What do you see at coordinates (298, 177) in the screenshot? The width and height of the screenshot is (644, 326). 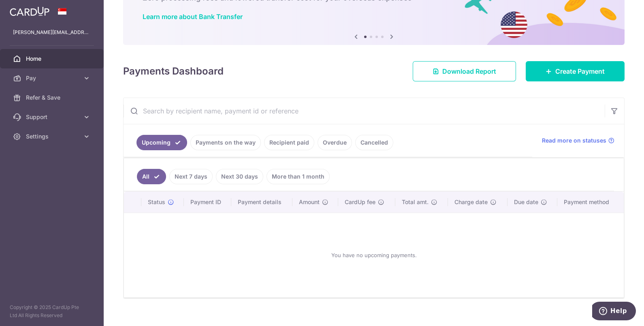 I see `a: More than 1 month` at bounding box center [298, 177].